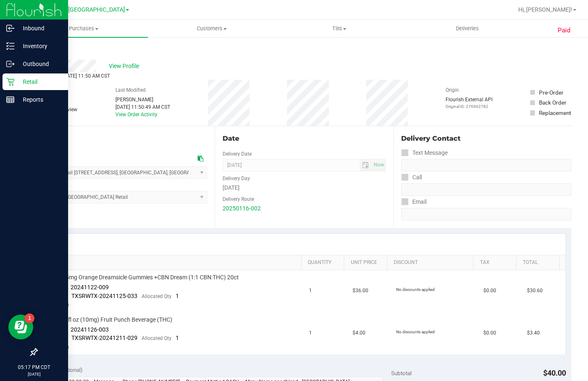 This screenshot has width=588, height=381. I want to click on label: Delivery Day, so click(236, 178).